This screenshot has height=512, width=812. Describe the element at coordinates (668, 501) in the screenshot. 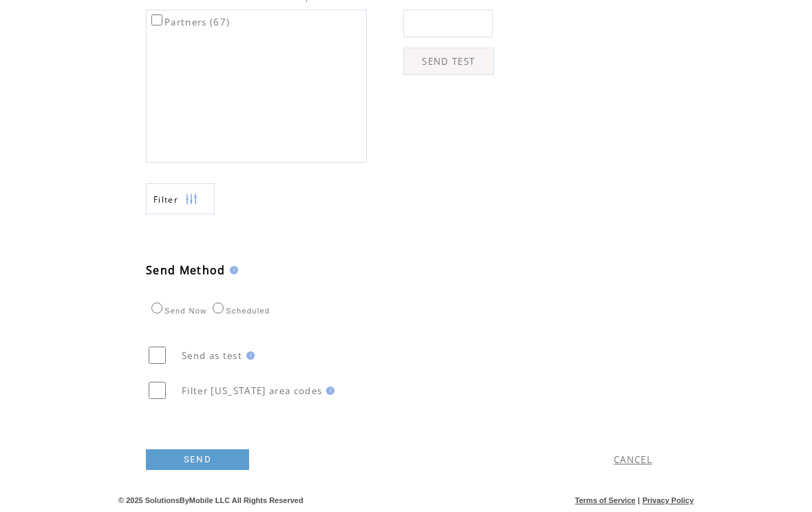

I see `a: Privacy Policy` at that location.